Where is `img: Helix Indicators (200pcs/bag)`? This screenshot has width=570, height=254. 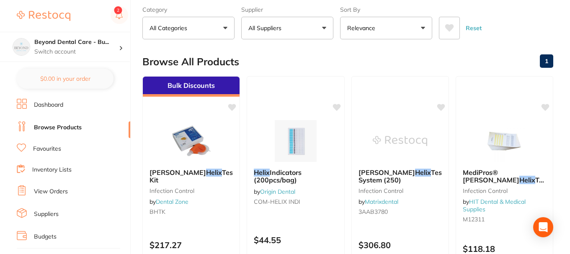 img: Helix Indicators (200pcs/bag) is located at coordinates (296, 141).